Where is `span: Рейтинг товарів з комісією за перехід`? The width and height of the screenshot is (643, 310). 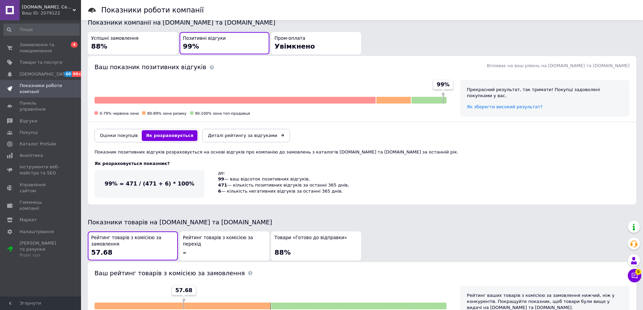
span: Рейтинг товарів з комісією за перехід is located at coordinates (224, 241).